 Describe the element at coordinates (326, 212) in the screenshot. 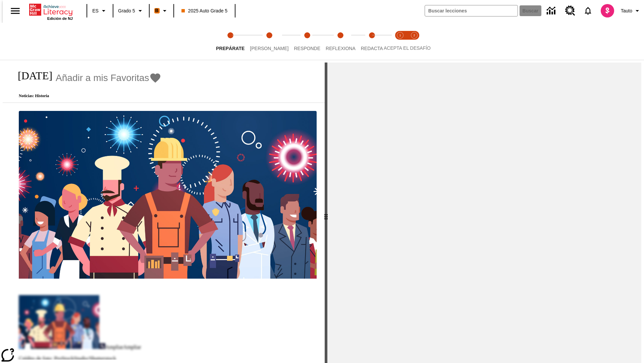

I see `div: Pulsa la tecla de intro o la barra espaciadora y luego presiona las flechas de derecha e izquierd...` at that location.